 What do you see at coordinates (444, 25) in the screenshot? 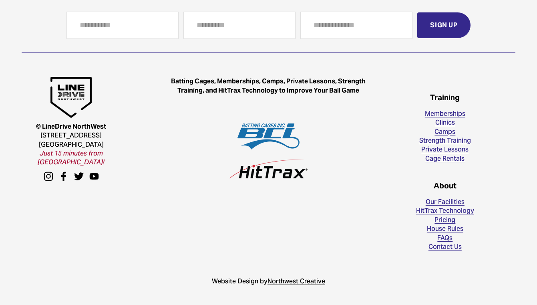
I see `button: Sign Up` at bounding box center [444, 25].